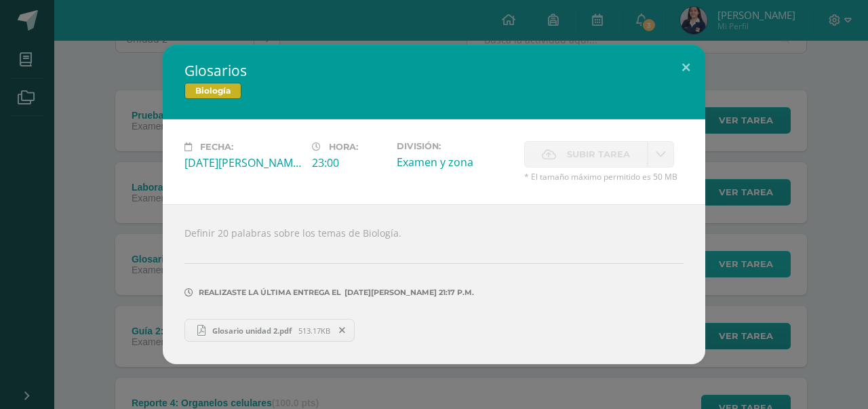  Describe the element at coordinates (270, 292) in the screenshot. I see `span: Realizaste la última entrega el` at that location.